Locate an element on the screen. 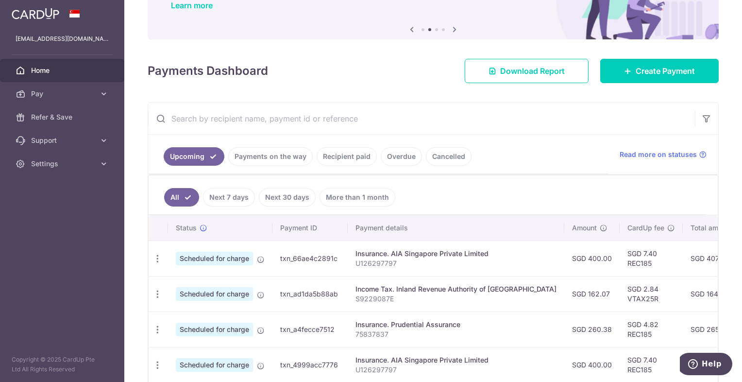 The height and width of the screenshot is (382, 742). span: Read more on statuses is located at coordinates (658, 154).